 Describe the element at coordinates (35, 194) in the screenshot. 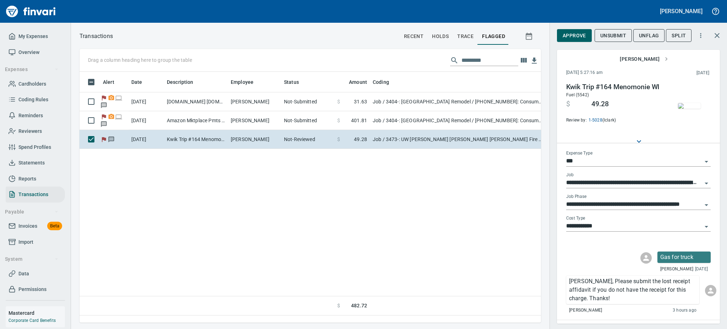

I see `a: Transactions` at that location.